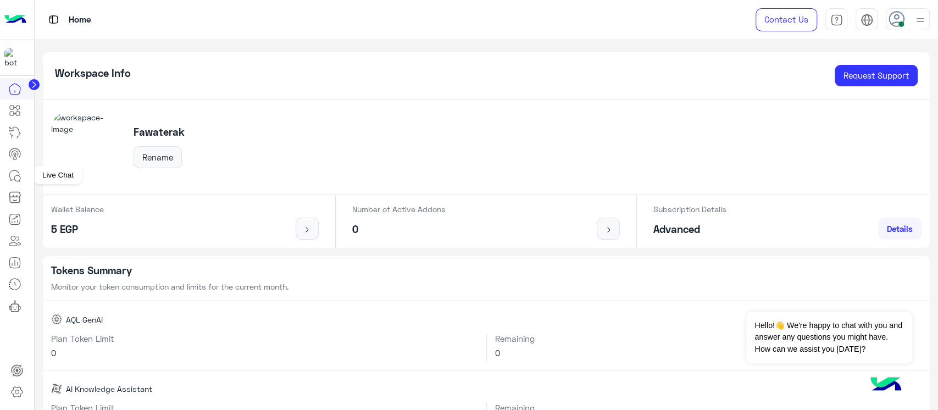 The image size is (938, 410). I want to click on span: Details, so click(900, 229).